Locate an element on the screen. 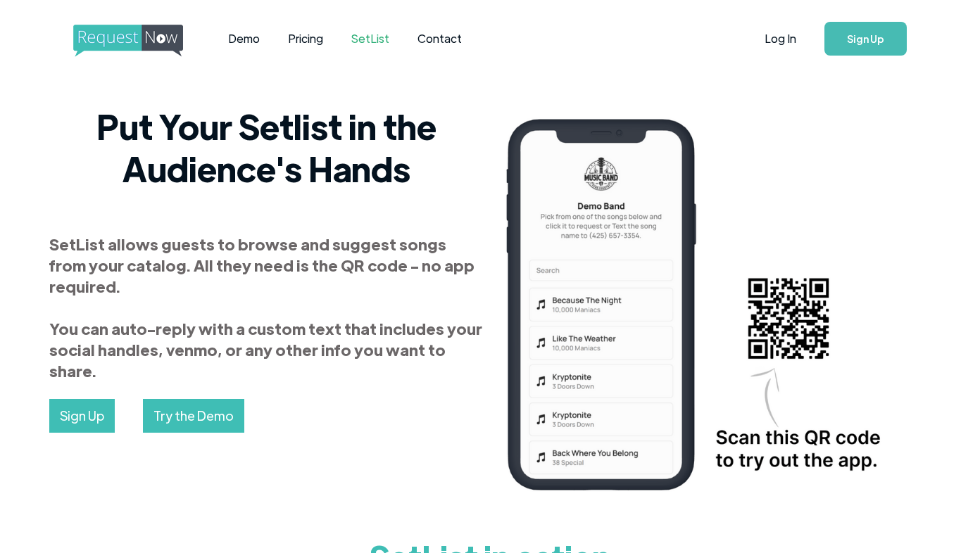 This screenshot has height=553, width=980. a: SetList is located at coordinates (370, 39).